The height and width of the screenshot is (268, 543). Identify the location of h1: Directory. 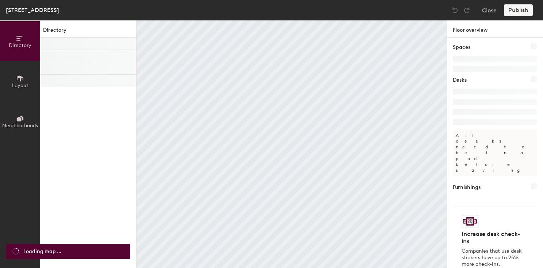
(88, 32).